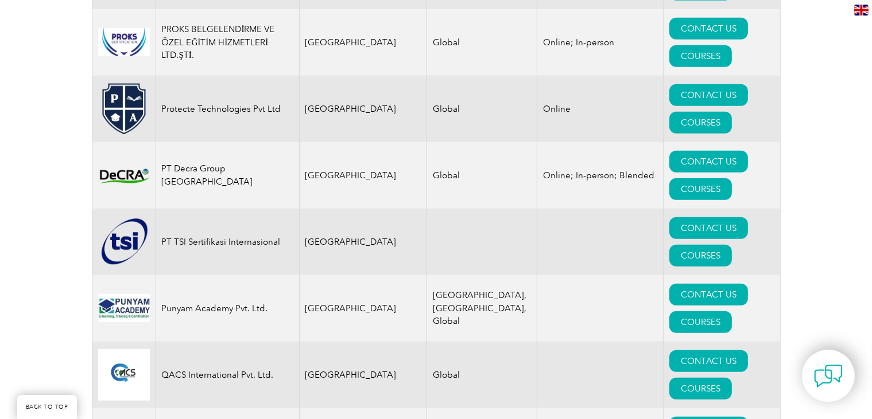 The image size is (872, 419). Describe the element at coordinates (828, 376) in the screenshot. I see `img: contact-chat.png` at that location.